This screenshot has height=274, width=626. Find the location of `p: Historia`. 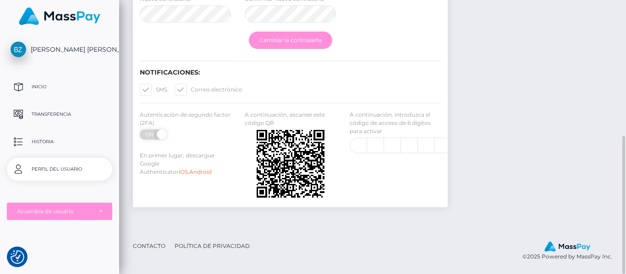

p: Historia is located at coordinates (60, 142).